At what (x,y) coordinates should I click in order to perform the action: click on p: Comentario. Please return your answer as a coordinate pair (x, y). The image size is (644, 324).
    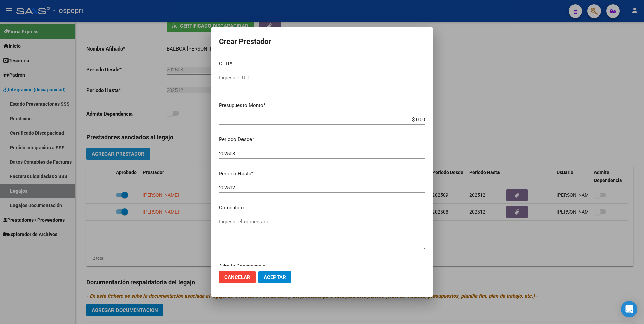
    Looking at the image, I should click on (322, 208).